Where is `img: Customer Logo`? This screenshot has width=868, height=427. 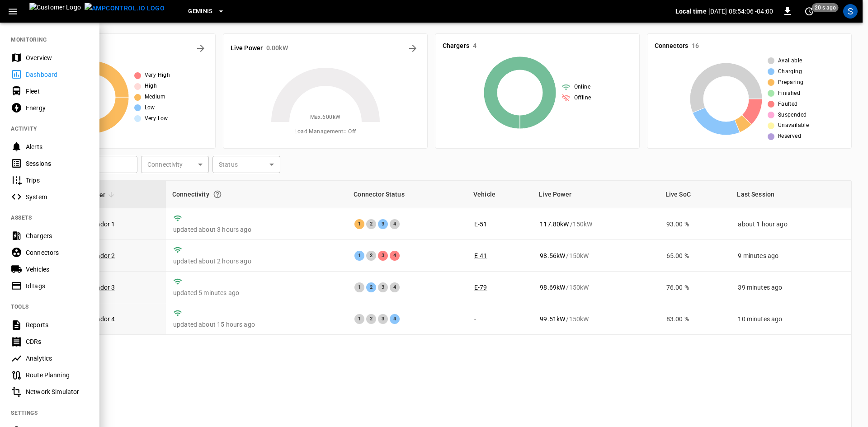
img: Customer Logo is located at coordinates (55, 12).